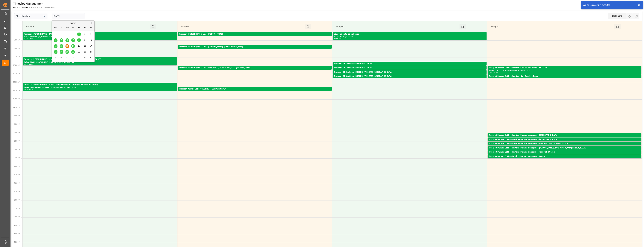 The height and width of the screenshot is (247, 644). What do you see at coordinates (56, 28) in the screenshot?
I see `div: Mo` at bounding box center [56, 28].